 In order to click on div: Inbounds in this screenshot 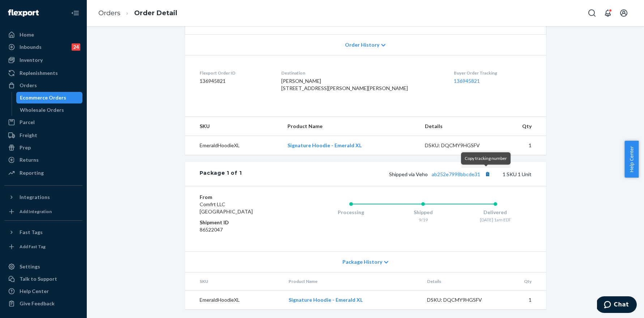, I will do `click(30, 47)`.